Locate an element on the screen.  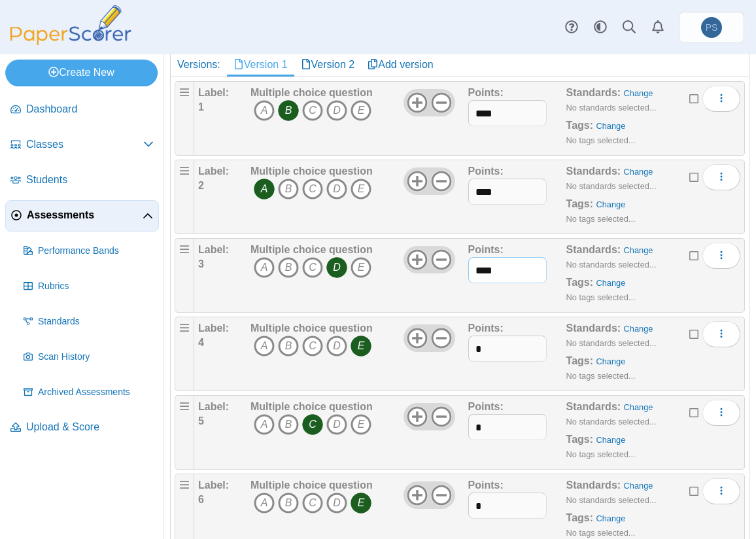
span: Performance Bands is located at coordinates (95, 251).